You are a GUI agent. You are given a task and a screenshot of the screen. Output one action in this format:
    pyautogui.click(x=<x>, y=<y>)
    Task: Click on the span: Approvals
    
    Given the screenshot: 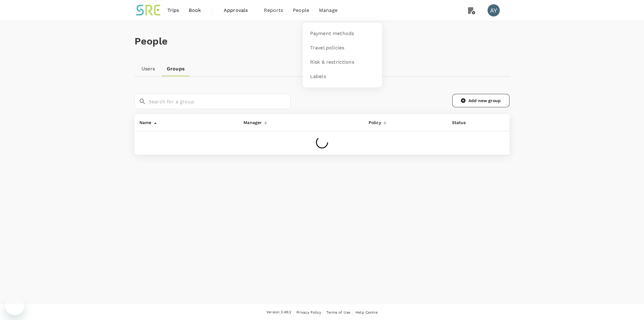 What is the action you would take?
    pyautogui.click(x=239, y=10)
    